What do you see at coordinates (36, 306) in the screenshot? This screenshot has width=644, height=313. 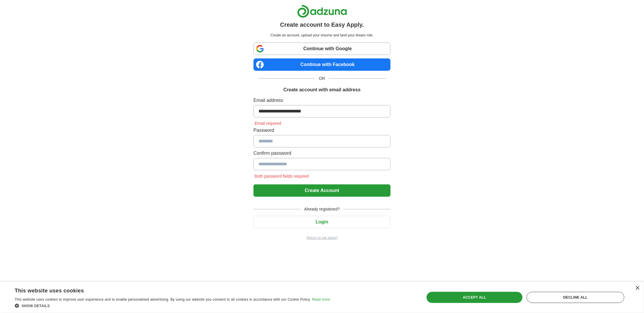 I see `span: Show details` at bounding box center [36, 306].